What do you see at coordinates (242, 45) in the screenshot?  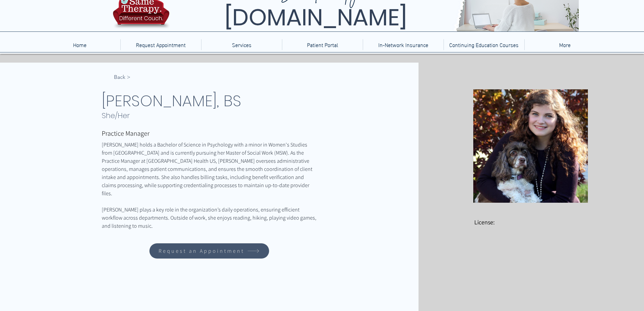 I see `p: Services` at bounding box center [242, 45].